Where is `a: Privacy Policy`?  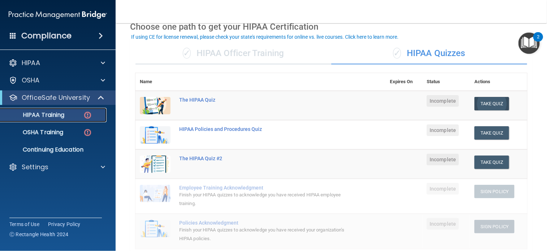 a: Privacy Policy is located at coordinates (64, 224).